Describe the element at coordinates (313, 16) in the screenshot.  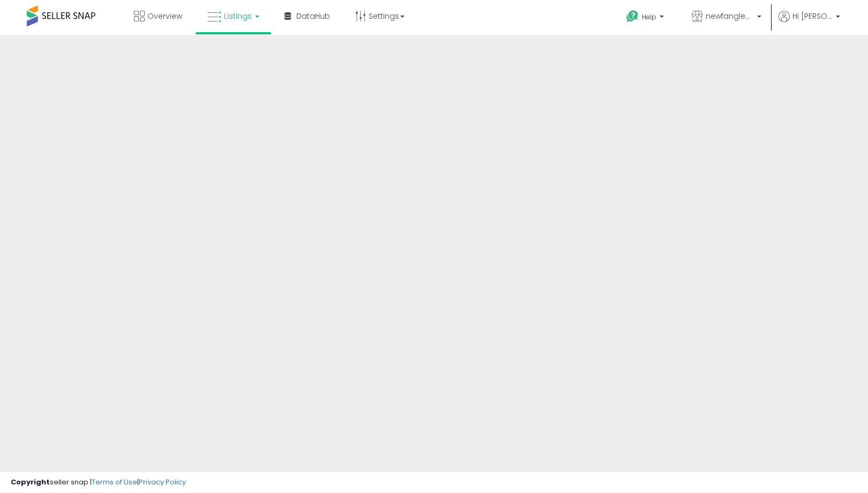
I see `span: DataHub` at that location.